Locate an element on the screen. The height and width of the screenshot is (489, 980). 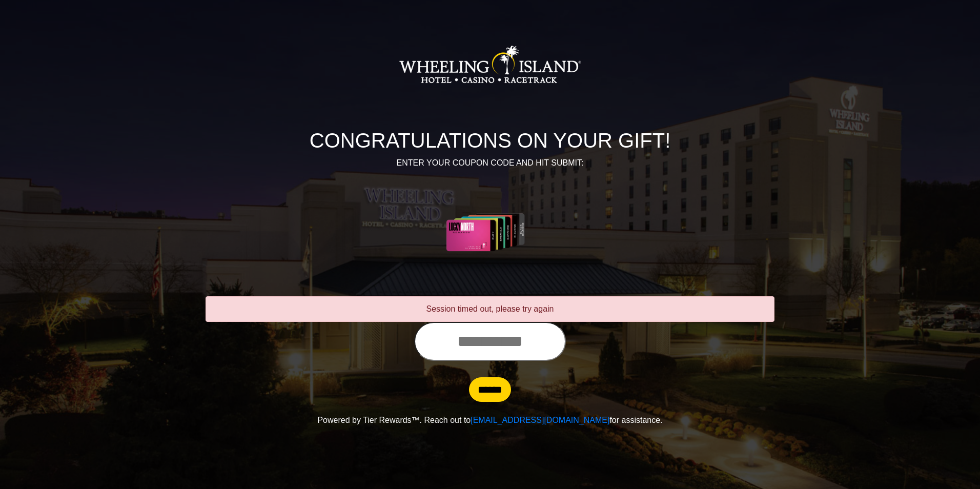
img: Logo is located at coordinates (490, 64).